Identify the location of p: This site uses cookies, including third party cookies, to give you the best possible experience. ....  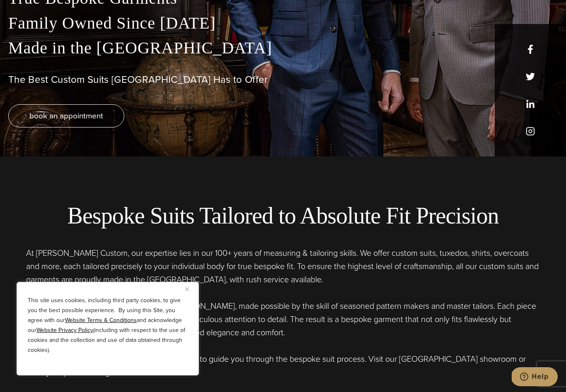
(108, 326).